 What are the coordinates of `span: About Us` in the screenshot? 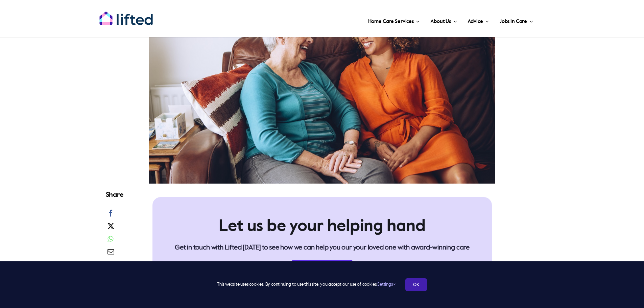 It's located at (441, 22).